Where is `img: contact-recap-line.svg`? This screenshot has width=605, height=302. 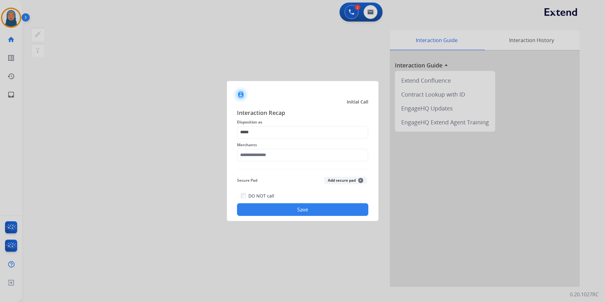 img: contact-recap-line.svg is located at coordinates (303, 169).